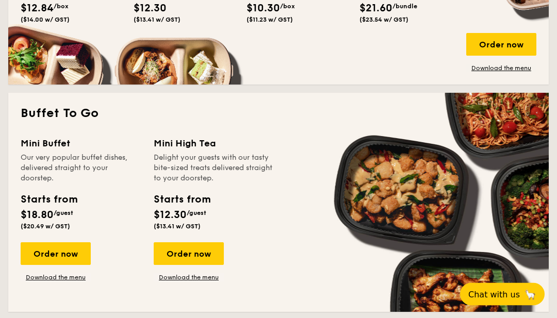 This screenshot has height=318, width=557. Describe the element at coordinates (45, 20) in the screenshot. I see `span: ($14.00 w/ GST)` at that location.